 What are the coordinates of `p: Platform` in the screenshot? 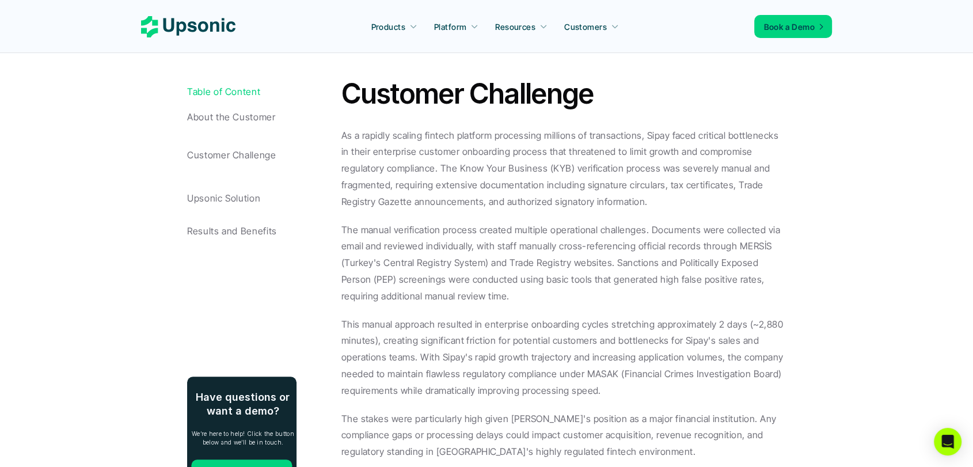 It's located at (450, 26).